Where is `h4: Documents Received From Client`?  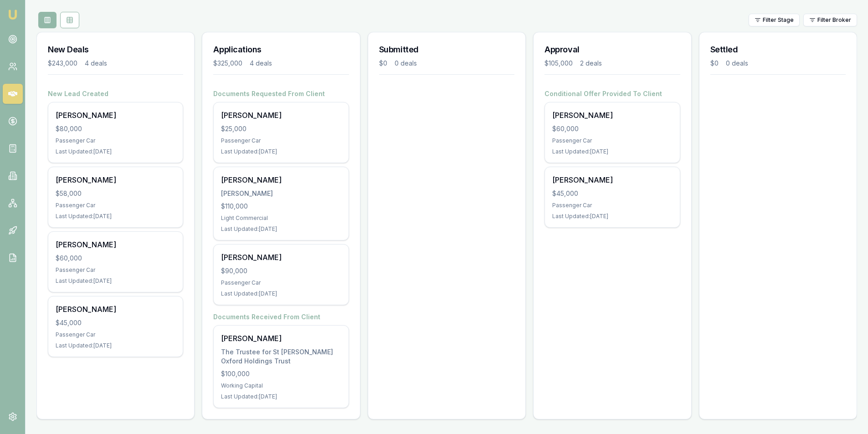 h4: Documents Received From Client is located at coordinates (281, 317).